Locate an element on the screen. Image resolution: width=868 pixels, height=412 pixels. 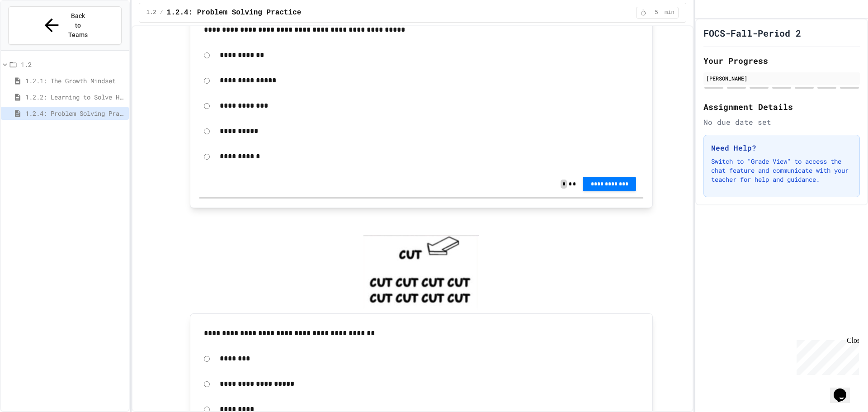
div: No due date set is located at coordinates (781, 122).